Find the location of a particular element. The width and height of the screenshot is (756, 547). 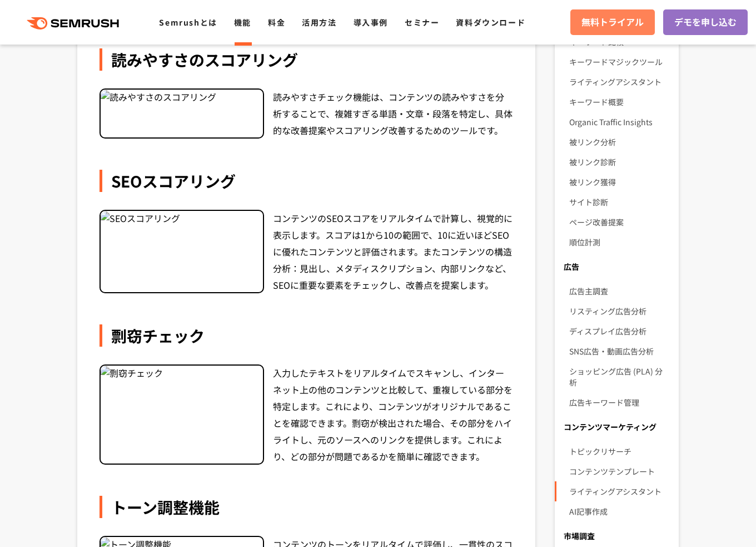

a: Semrushとは is located at coordinates (188, 22).